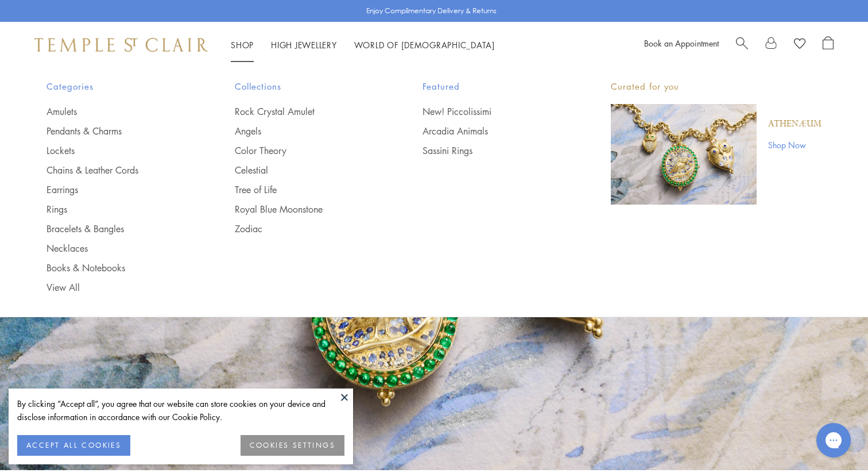 The height and width of the screenshot is (473, 868). What do you see at coordinates (828, 45) in the screenshot?
I see `a: Open Shopping Bag` at bounding box center [828, 45].